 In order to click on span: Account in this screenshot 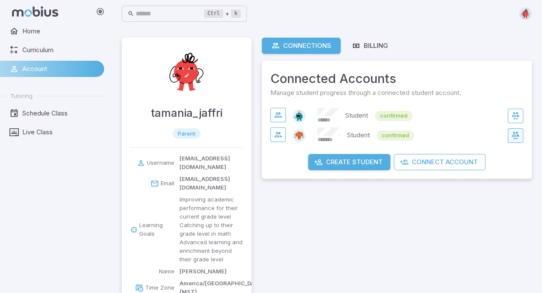, I will do `click(60, 69)`.